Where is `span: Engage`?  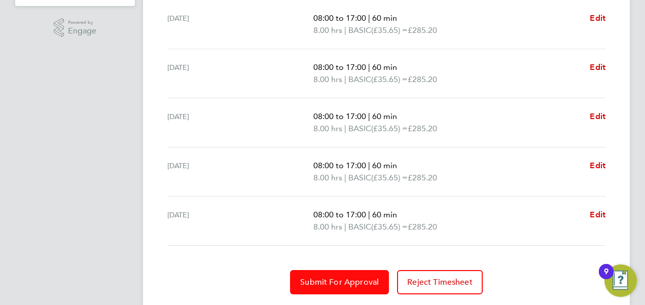
span: Engage is located at coordinates (82, 31).